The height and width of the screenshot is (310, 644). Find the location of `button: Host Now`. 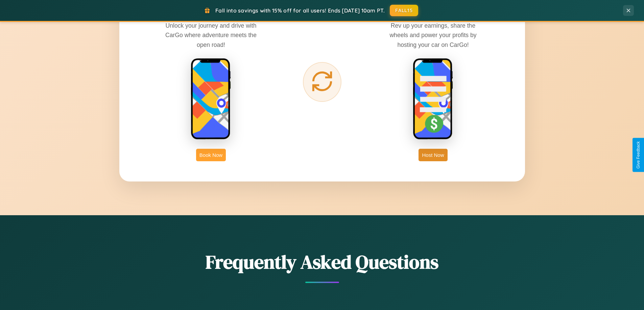

button: Host Now is located at coordinates (433, 155).